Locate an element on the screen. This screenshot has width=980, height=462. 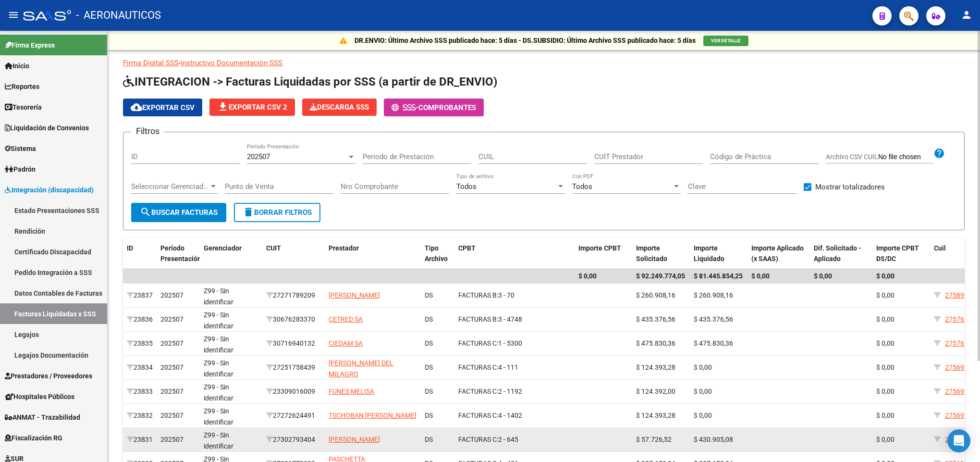
datatable-header-cell: Prestador is located at coordinates (373, 259).